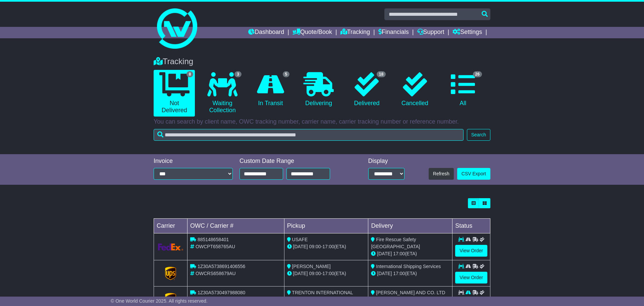 The image size is (644, 306). Describe the element at coordinates (322, 61) in the screenshot. I see `div: Tracking` at that location.